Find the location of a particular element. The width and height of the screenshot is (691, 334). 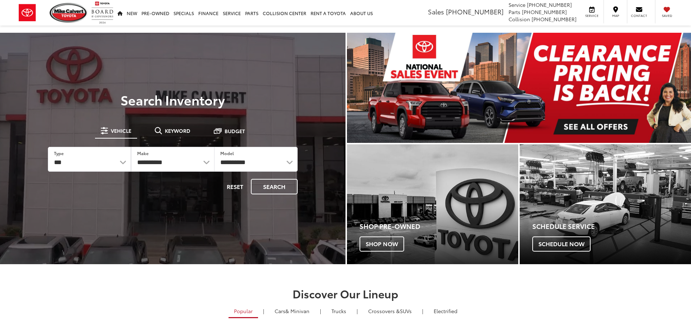

label: Model is located at coordinates (227, 153).